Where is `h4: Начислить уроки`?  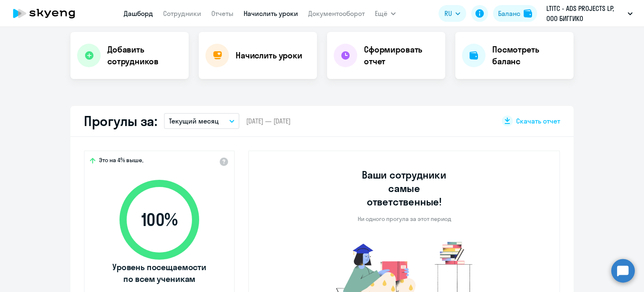 h4: Начислить уроки is located at coordinates (269, 55).